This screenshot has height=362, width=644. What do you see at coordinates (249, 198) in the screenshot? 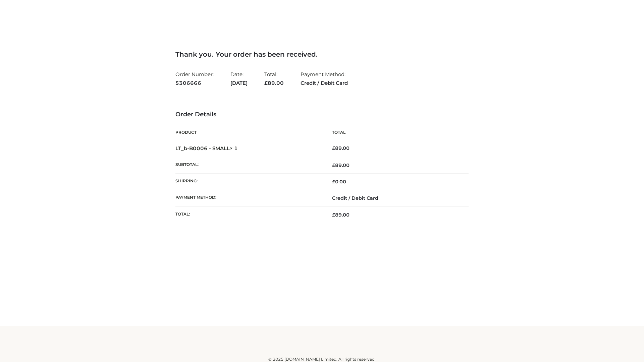
I see `th: Payment method:` at bounding box center [249, 198].